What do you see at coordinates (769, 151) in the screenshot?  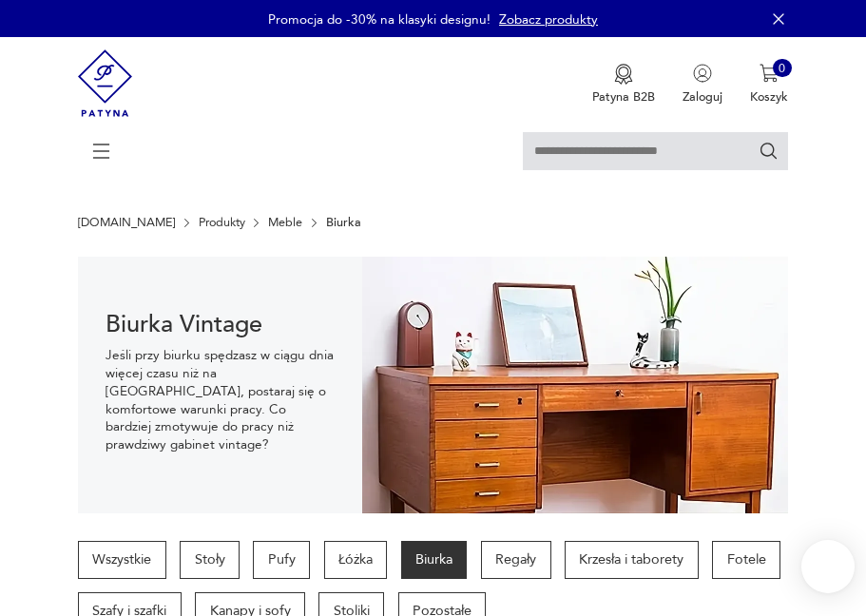 I see `button: Szukaj` at bounding box center [769, 151].